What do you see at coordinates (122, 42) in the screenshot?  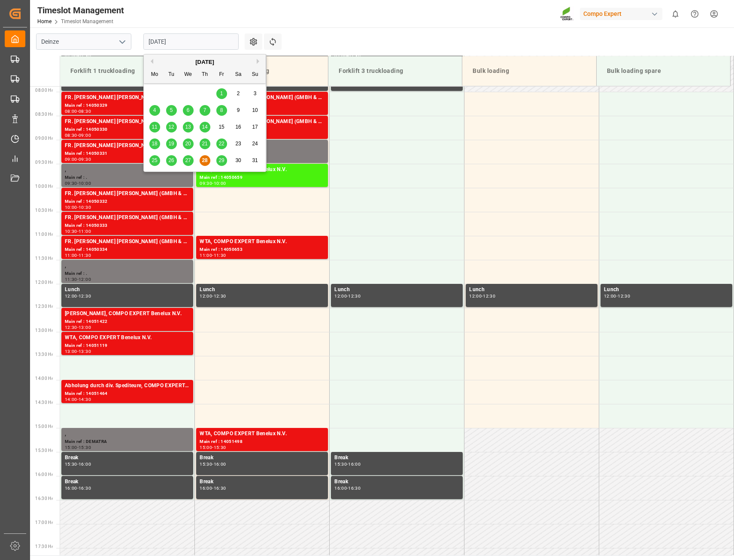 I see `button: open menu` at bounding box center [122, 42].